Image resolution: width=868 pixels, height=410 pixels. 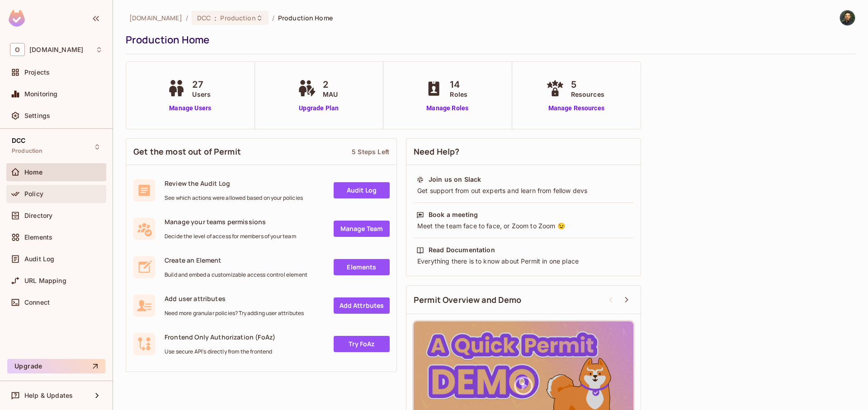 I want to click on span: Elements, so click(x=38, y=237).